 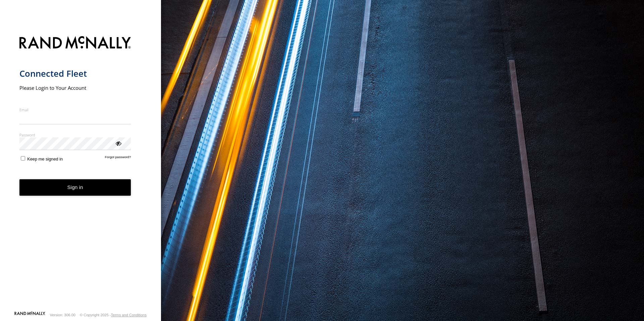 What do you see at coordinates (75, 110) in the screenshot?
I see `label: Email` at bounding box center [75, 110].